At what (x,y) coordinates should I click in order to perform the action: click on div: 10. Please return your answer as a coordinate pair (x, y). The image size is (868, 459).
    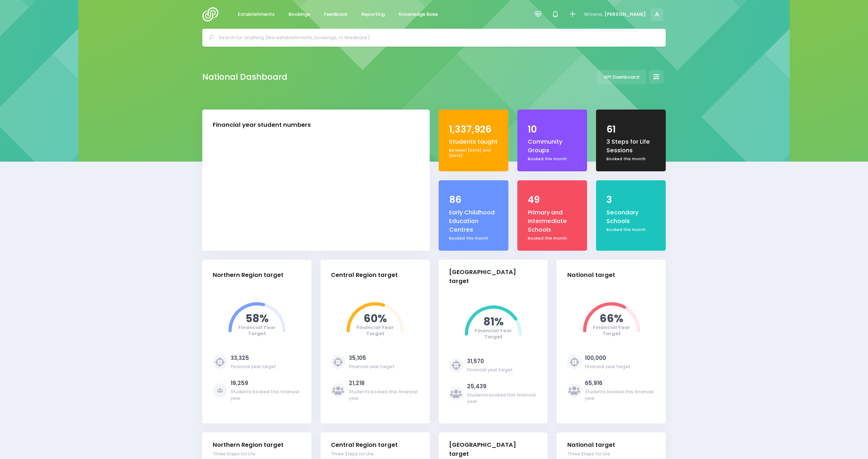
    Looking at the image, I should click on (552, 129).